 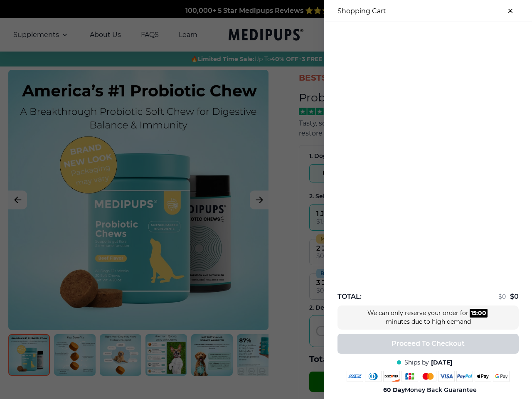 What do you see at coordinates (355, 376) in the screenshot?
I see `img: amex` at bounding box center [355, 376].